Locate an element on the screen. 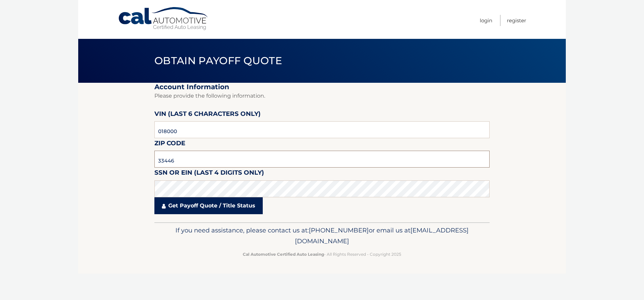 This screenshot has height=300, width=644. p: - All Rights Reserved - Copyright 2025 is located at coordinates (322, 254).